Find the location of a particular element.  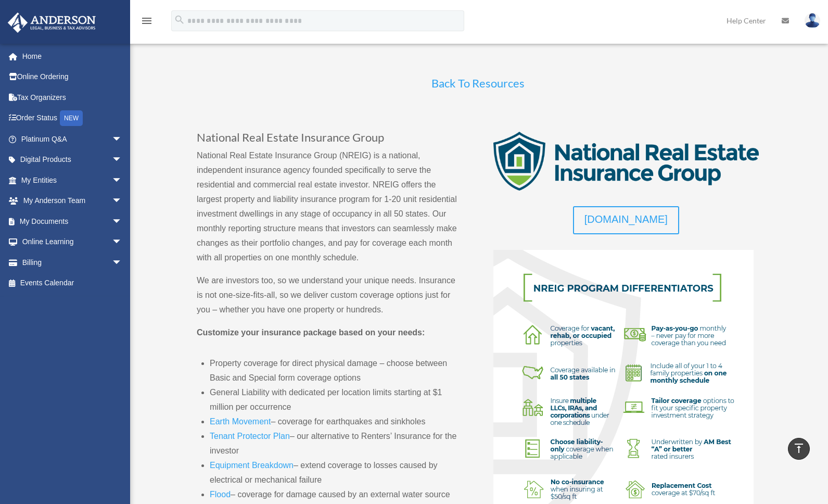

h3: National Real Estate Insurance Group is located at coordinates (329, 140).